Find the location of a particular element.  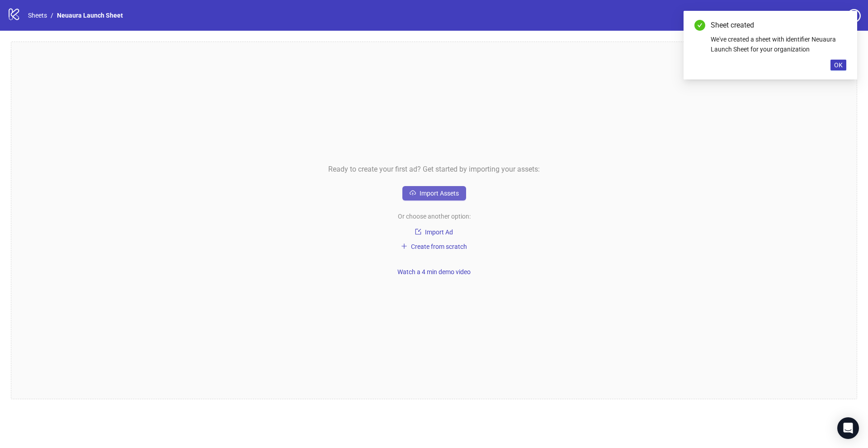

div: Open Intercom Messenger is located at coordinates (848, 429).